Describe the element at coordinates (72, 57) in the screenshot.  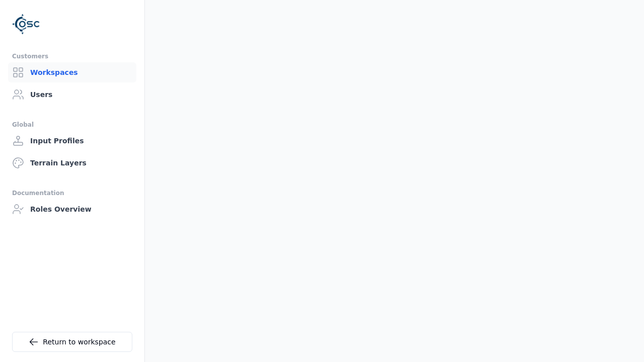
I see `div: Customers` at that location.